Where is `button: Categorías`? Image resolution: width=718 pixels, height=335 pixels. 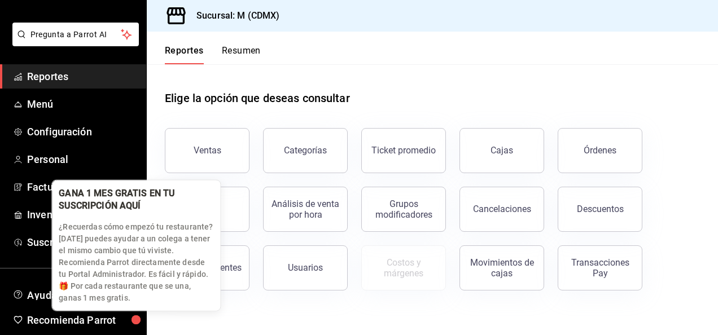
button: Categorías is located at coordinates (305, 151).